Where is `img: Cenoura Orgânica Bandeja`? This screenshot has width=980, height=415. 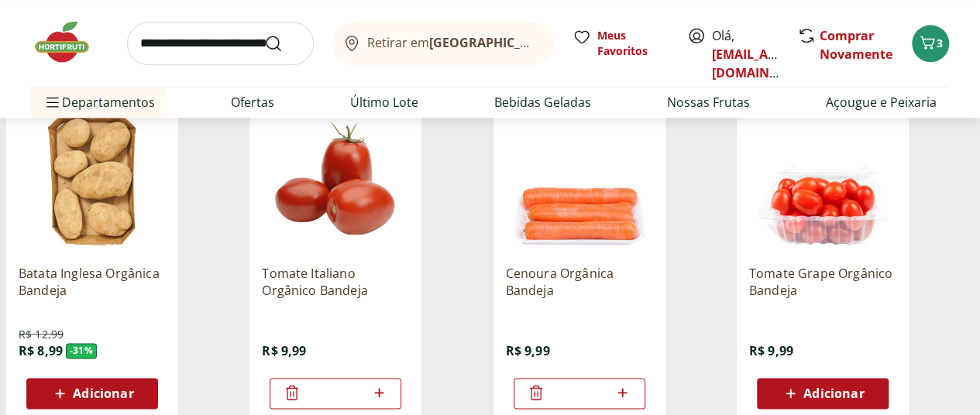
img: Cenoura Orgânica Bandeja is located at coordinates (579, 179).